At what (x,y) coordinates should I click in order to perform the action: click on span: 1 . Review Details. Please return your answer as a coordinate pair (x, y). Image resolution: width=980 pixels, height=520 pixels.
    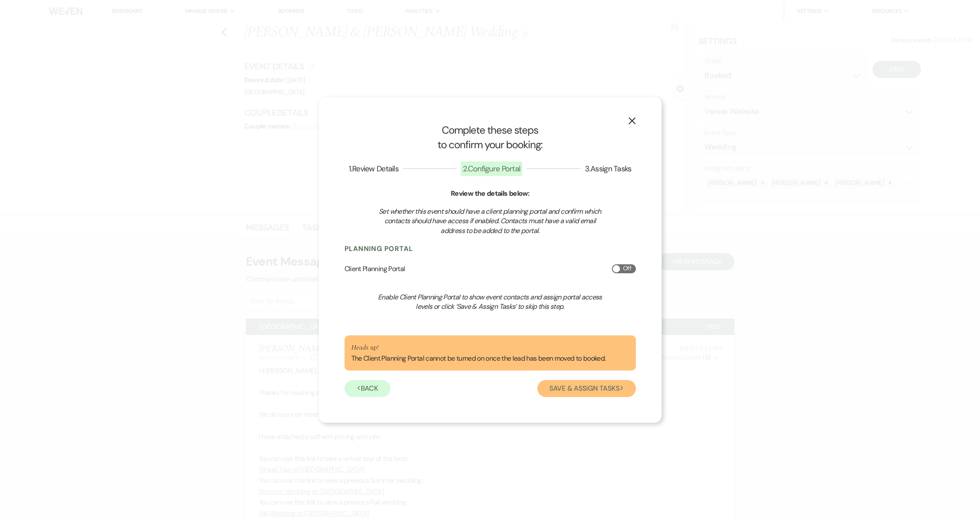
    Looking at the image, I should click on (374, 168).